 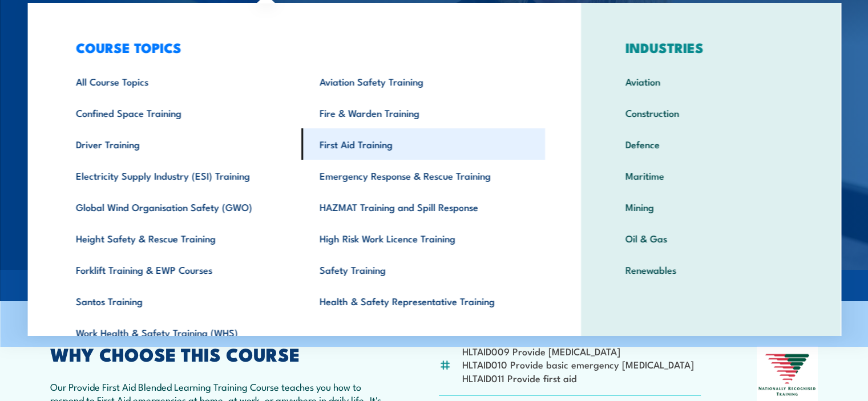 I want to click on a: High Risk Work Licence Training, so click(x=423, y=238).